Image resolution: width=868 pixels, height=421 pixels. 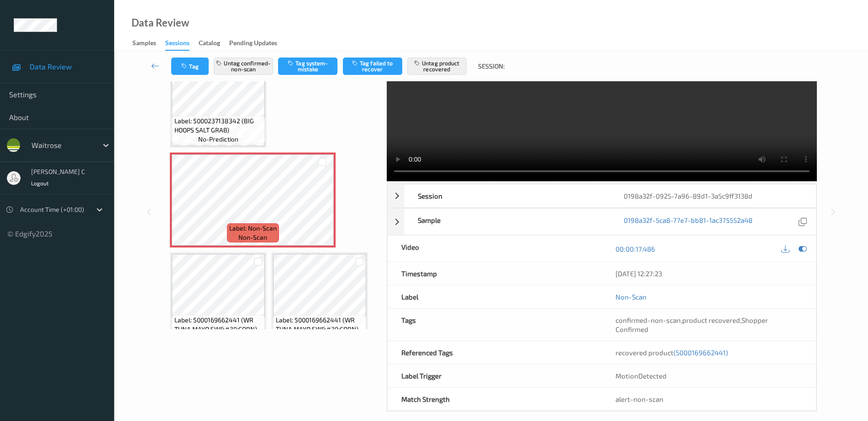 I want to click on div: Session0198a32f-0925-7a96-89d1-3a5c9ff3138d, so click(x=602, y=196).